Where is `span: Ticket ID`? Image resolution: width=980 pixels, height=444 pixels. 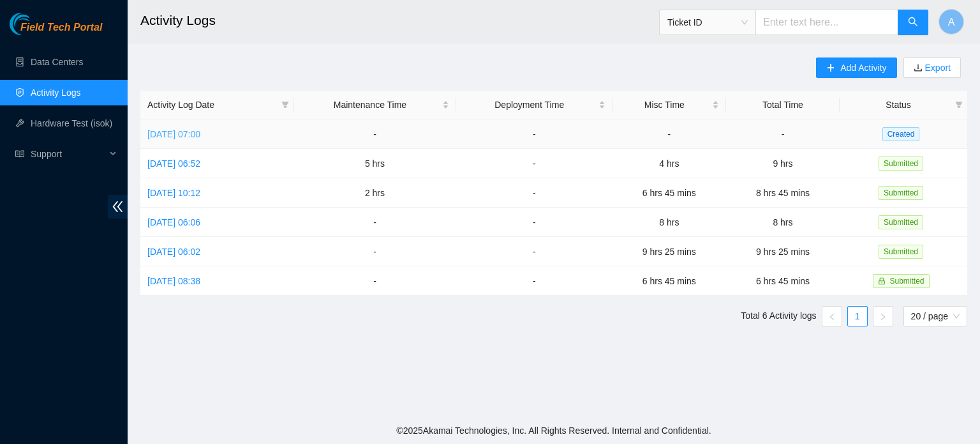 span: Ticket ID is located at coordinates (707, 22).